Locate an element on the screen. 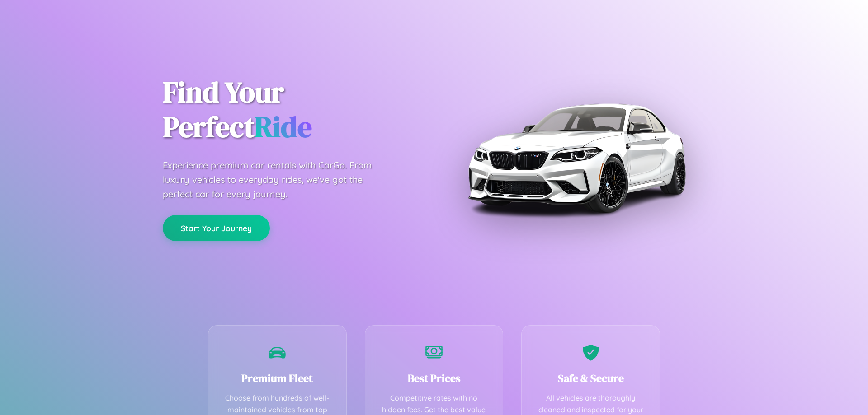 This screenshot has height=415, width=868. button: Start Your Journey is located at coordinates (216, 228).